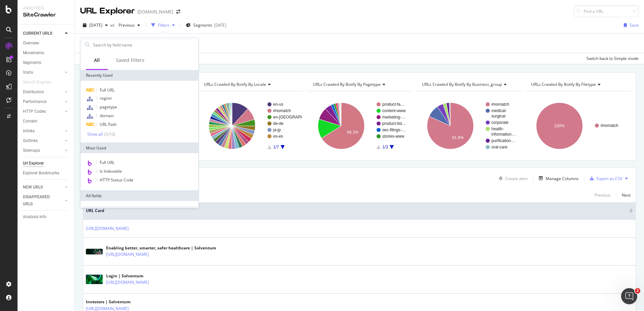 This screenshot has height=311, width=644. What do you see at coordinates (278, 104) in the screenshot?
I see `text: en-us` at bounding box center [278, 104].